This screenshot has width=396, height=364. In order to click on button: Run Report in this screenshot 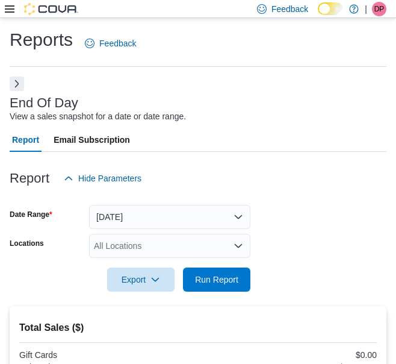, I will do `click(217, 279)`.